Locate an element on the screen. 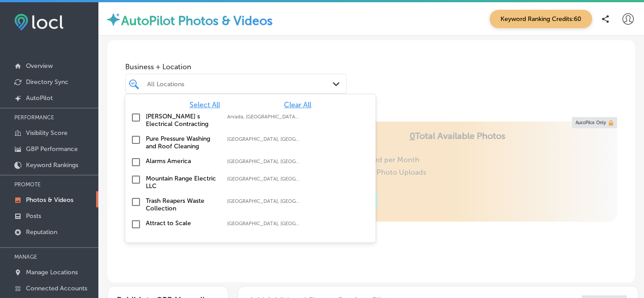  label: Attract to Scale is located at coordinates (182, 223).